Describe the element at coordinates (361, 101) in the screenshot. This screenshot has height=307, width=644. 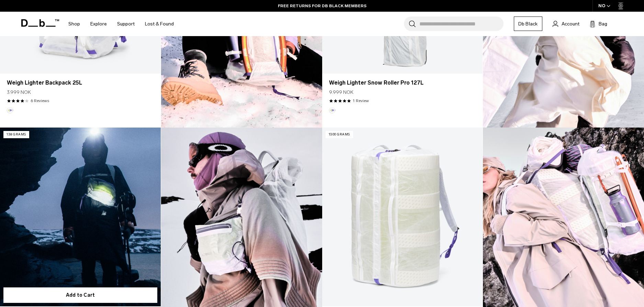
I see `a: 1 reviews` at that location.